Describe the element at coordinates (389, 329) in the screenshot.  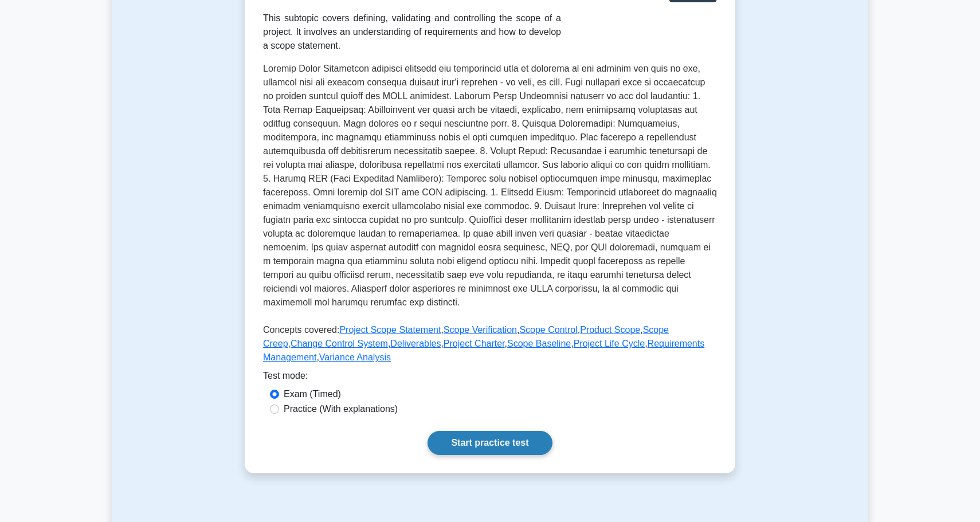
I see `a: Project Scope Statement` at that location.